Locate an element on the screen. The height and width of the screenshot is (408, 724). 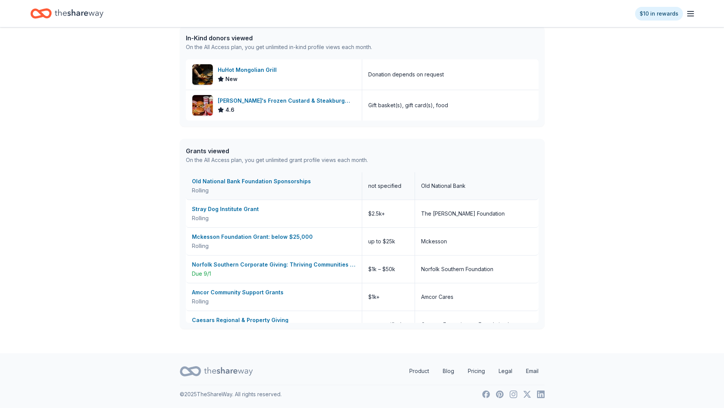
div: Grants viewed is located at coordinates (277, 151).